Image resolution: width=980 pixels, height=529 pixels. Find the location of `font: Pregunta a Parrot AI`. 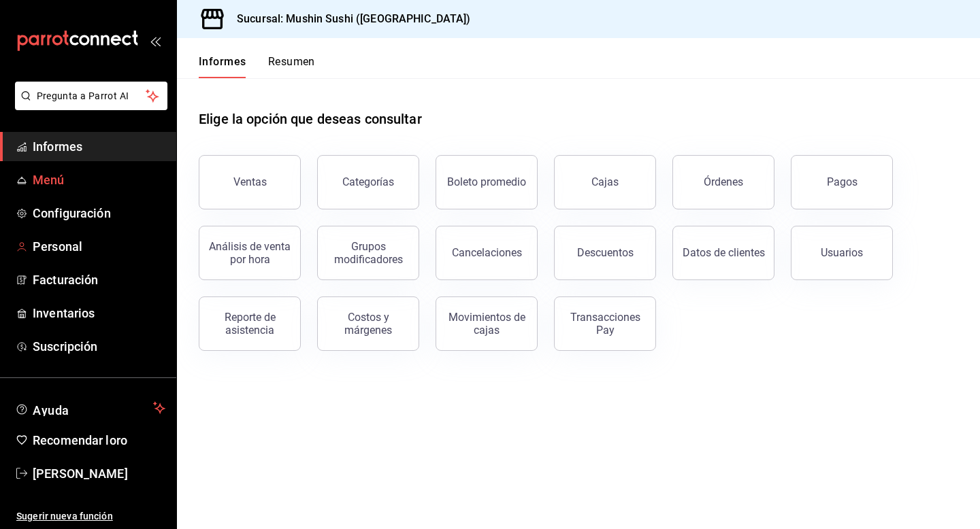

font: Pregunta a Parrot AI is located at coordinates (83, 96).